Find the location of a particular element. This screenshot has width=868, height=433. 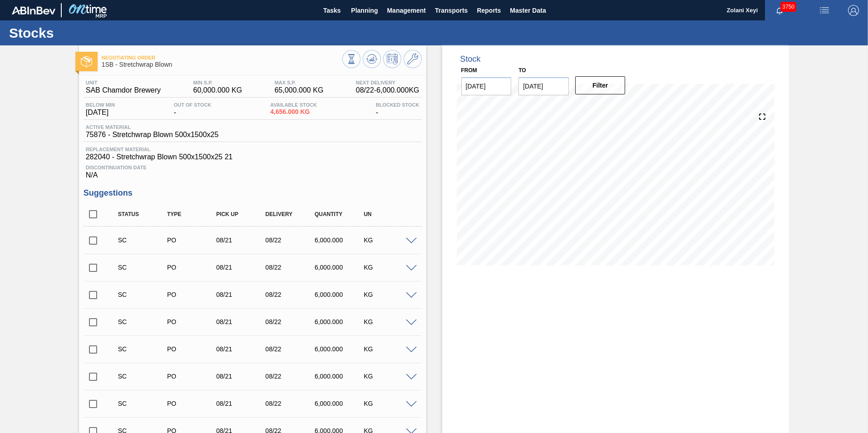

button: Notifications is located at coordinates (779, 11).